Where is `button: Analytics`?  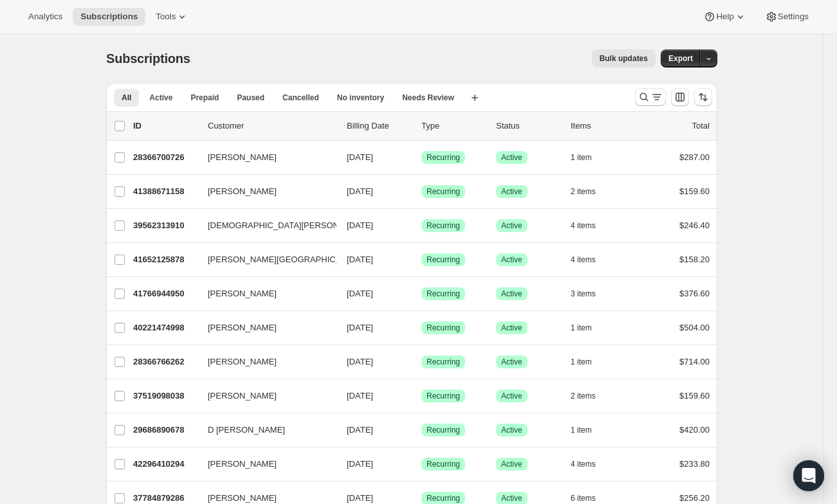
button: Analytics is located at coordinates (45, 17).